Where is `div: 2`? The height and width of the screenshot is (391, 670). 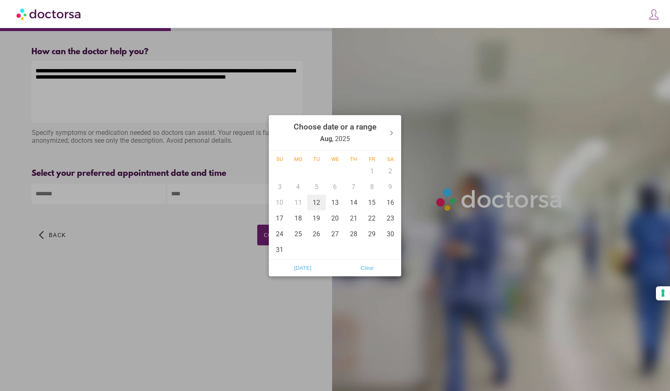
div: 2 is located at coordinates (390, 171).